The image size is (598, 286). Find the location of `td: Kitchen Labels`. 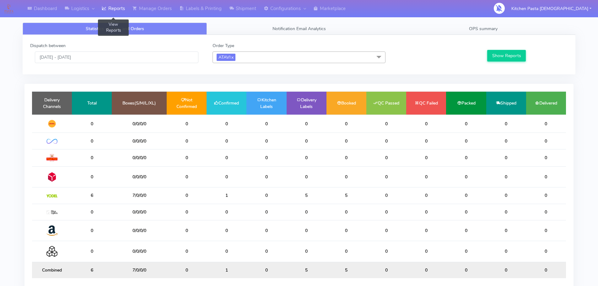

td: Kitchen Labels is located at coordinates (266, 103).